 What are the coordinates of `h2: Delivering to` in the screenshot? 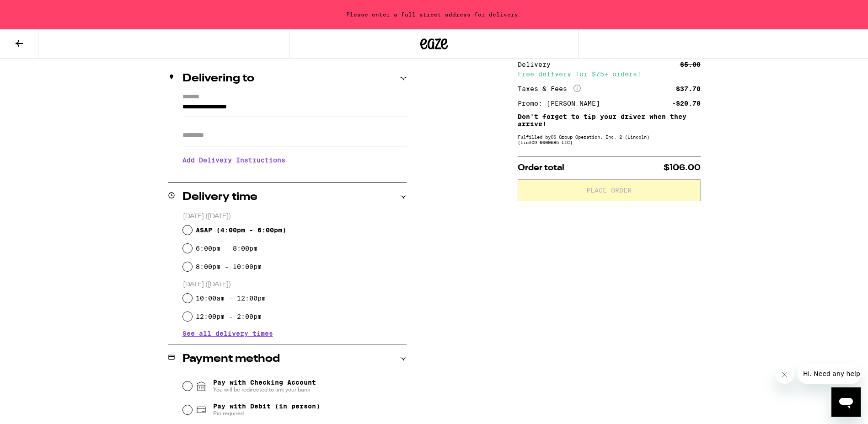 It's located at (218, 79).